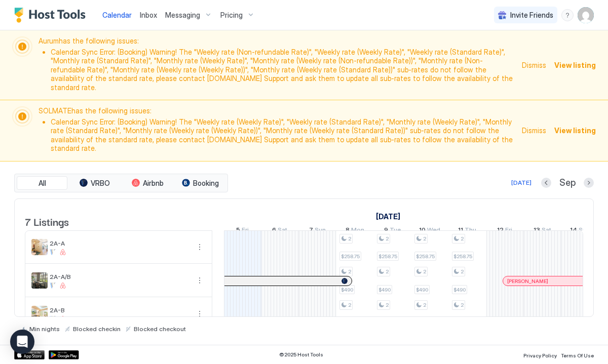 The width and height of the screenshot is (608, 364). I want to click on span: Blocked checkin, so click(97, 329).